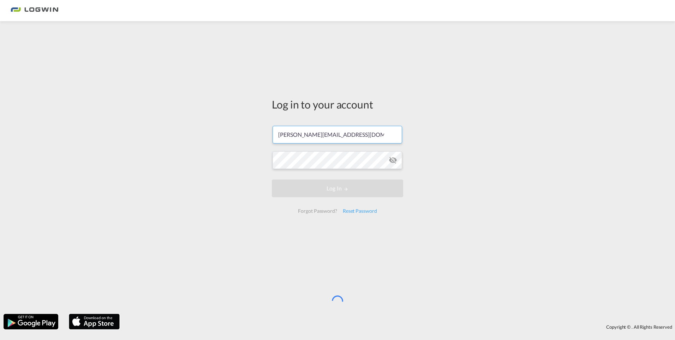 The height and width of the screenshot is (340, 675). What do you see at coordinates (360, 211) in the screenshot?
I see `div: Reset Password` at bounding box center [360, 211].